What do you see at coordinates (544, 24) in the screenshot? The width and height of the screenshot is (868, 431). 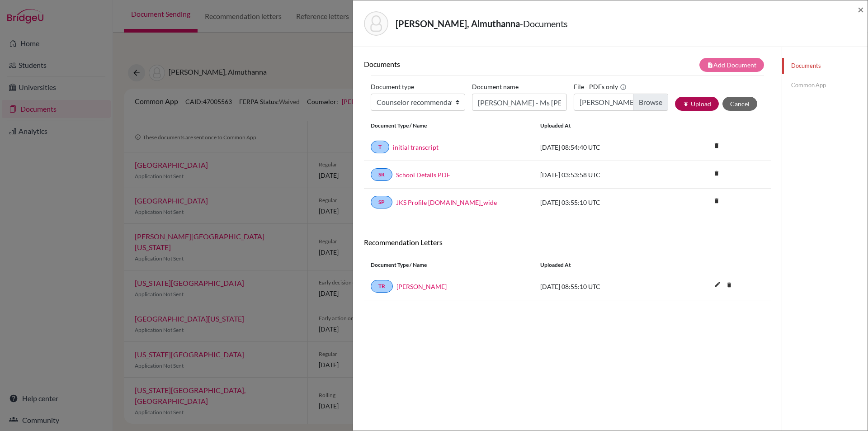 I see `span: - Documents` at bounding box center [544, 24].